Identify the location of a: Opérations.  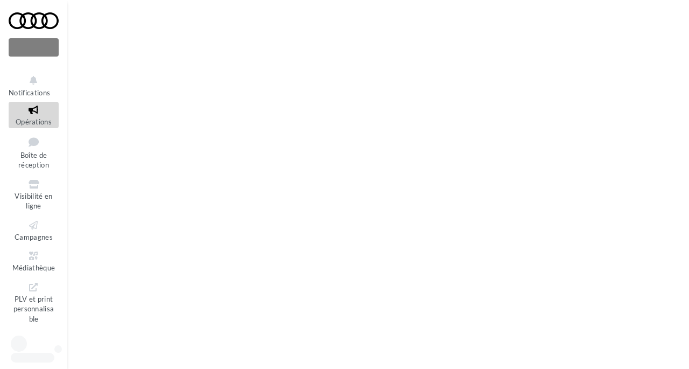
(33, 115).